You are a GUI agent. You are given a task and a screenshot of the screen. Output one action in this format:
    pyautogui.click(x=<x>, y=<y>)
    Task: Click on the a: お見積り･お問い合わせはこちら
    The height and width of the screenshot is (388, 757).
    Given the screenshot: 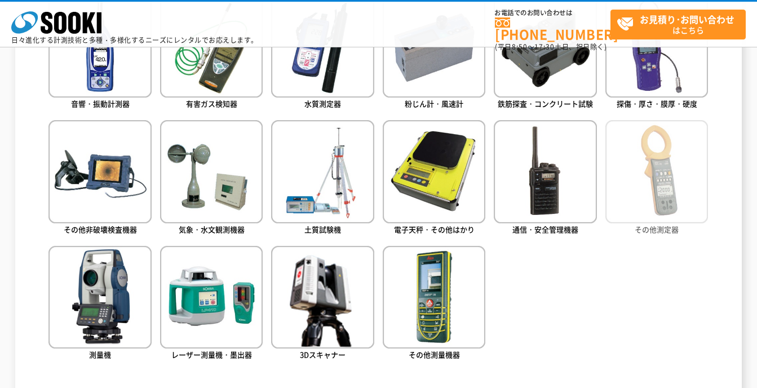 What is the action you would take?
    pyautogui.click(x=678, y=24)
    